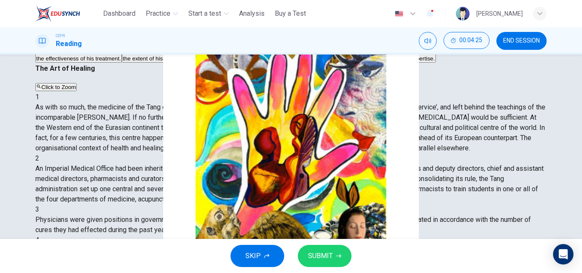 This screenshot has width=582, height=273. Describe the element at coordinates (521, 41) in the screenshot. I see `span: END SESSION` at that location.